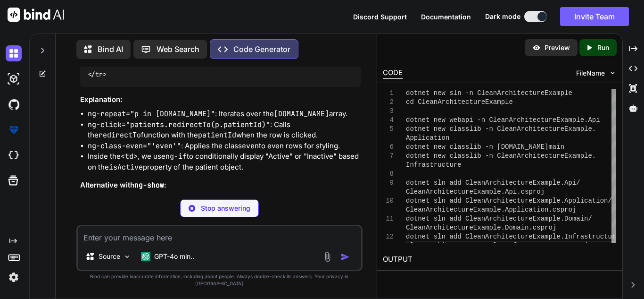  I want to click on span: tr, so click(99, 74).